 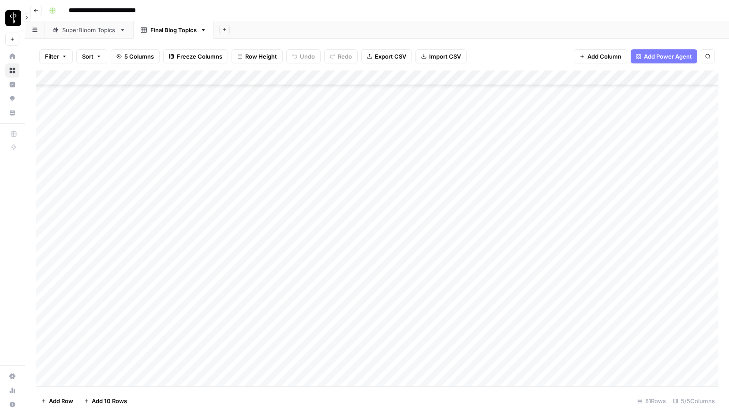 I want to click on button: Add Row, so click(x=57, y=401).